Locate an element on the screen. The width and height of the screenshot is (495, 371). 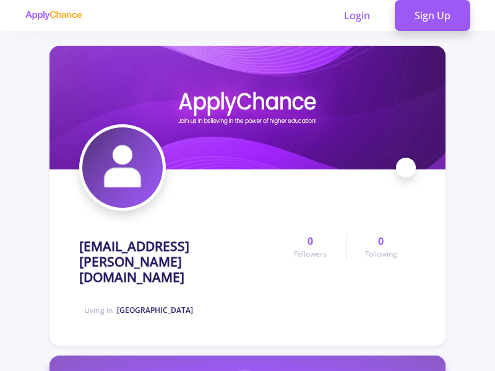
span: Followers is located at coordinates (310, 254).